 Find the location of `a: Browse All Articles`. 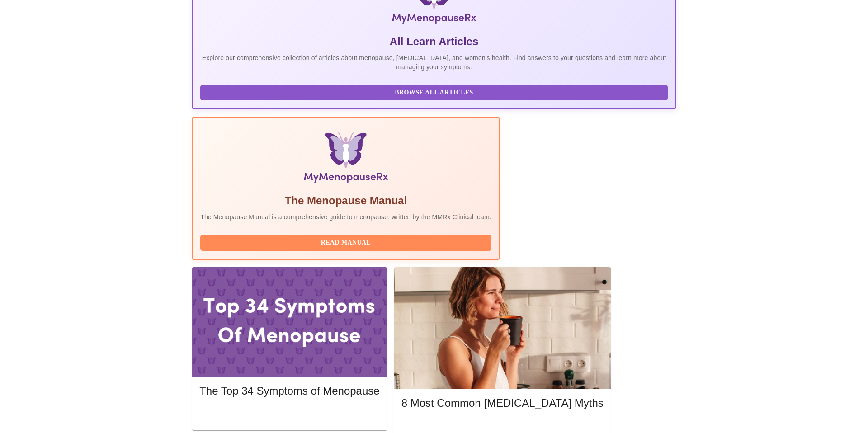

a: Browse All Articles is located at coordinates (435, 92).